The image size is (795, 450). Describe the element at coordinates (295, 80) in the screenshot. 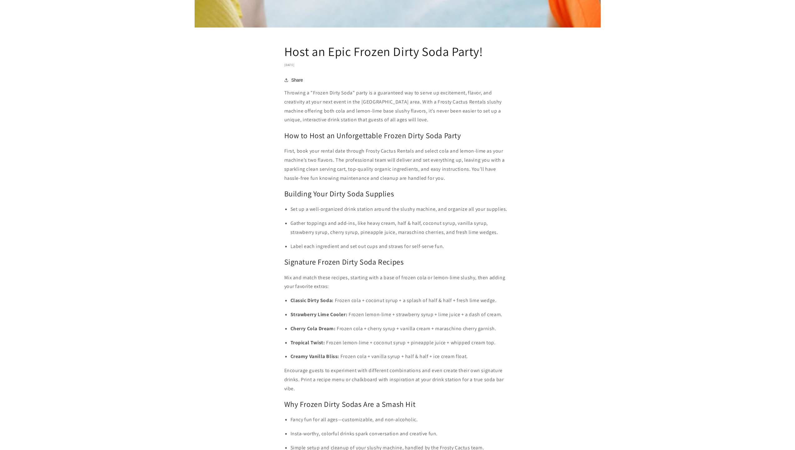

I see `button: Share` at that location.